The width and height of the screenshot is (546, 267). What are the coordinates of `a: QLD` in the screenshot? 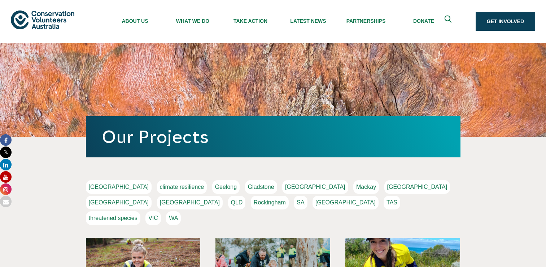 It's located at (237, 202).